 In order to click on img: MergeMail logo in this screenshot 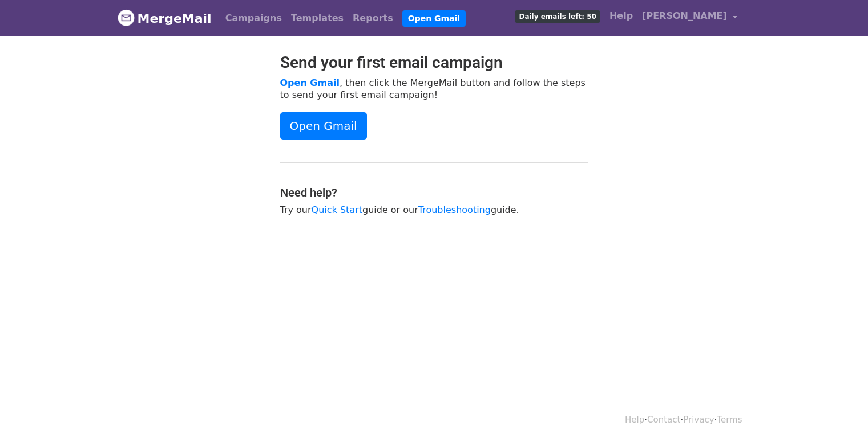, I will do `click(126, 17)`.